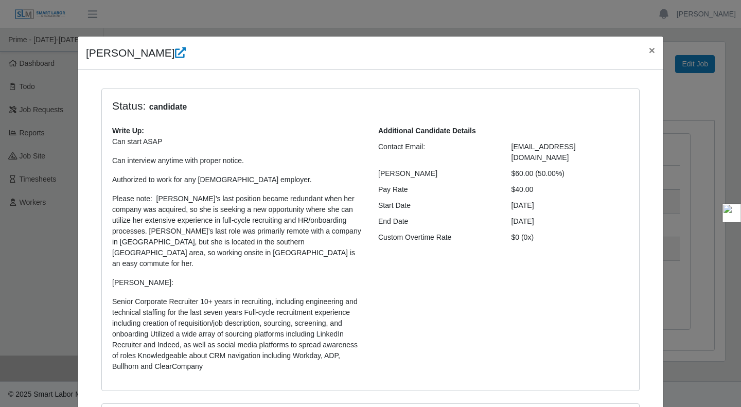 The width and height of the screenshot is (741, 407). Describe the element at coordinates (570, 173) in the screenshot. I see `div: $60.00 (50.00%)` at that location.